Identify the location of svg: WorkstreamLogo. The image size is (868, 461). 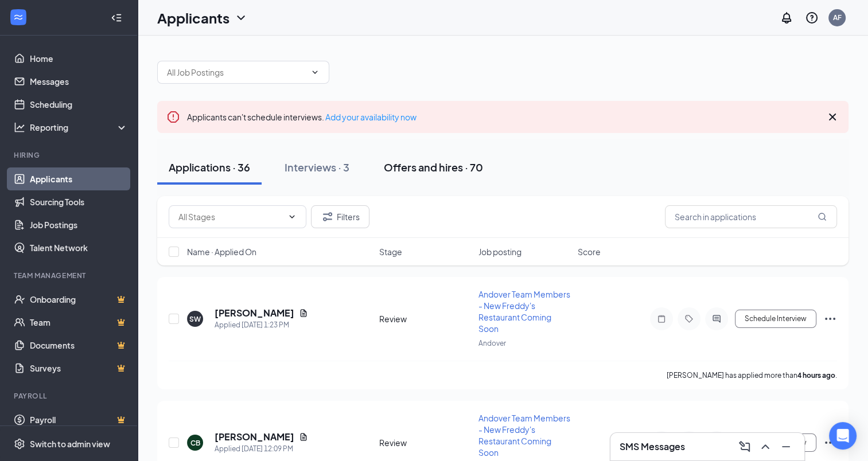
(19, 17).